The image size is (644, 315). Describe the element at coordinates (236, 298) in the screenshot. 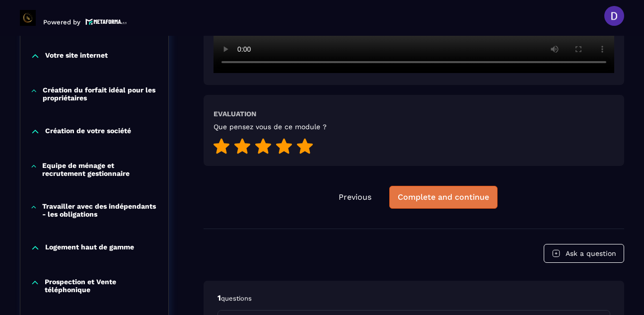

I see `span: questions` at that location.